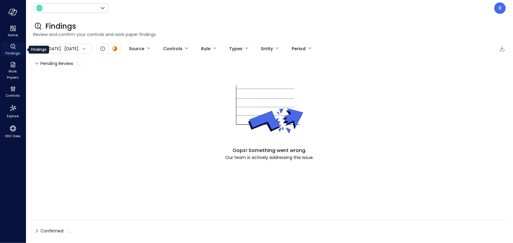 Image resolution: width=513 pixels, height=243 pixels. What do you see at coordinates (13, 131) in the screenshot?
I see `div: 360 View` at bounding box center [13, 131].